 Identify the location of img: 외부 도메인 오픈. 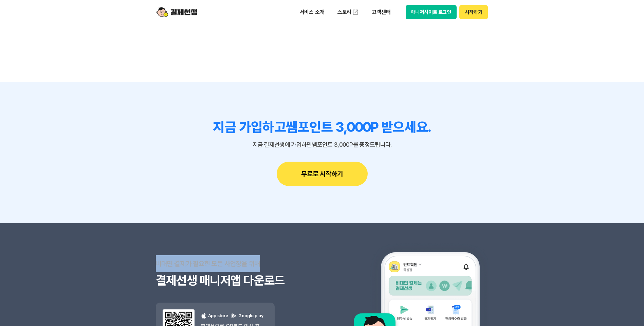
(355, 12).